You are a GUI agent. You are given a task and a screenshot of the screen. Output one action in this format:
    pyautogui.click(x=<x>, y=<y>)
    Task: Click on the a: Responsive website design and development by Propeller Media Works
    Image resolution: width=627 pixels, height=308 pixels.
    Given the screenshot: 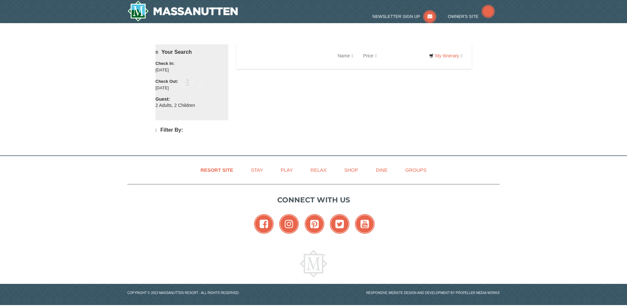 What is the action you would take?
    pyautogui.click(x=433, y=293)
    